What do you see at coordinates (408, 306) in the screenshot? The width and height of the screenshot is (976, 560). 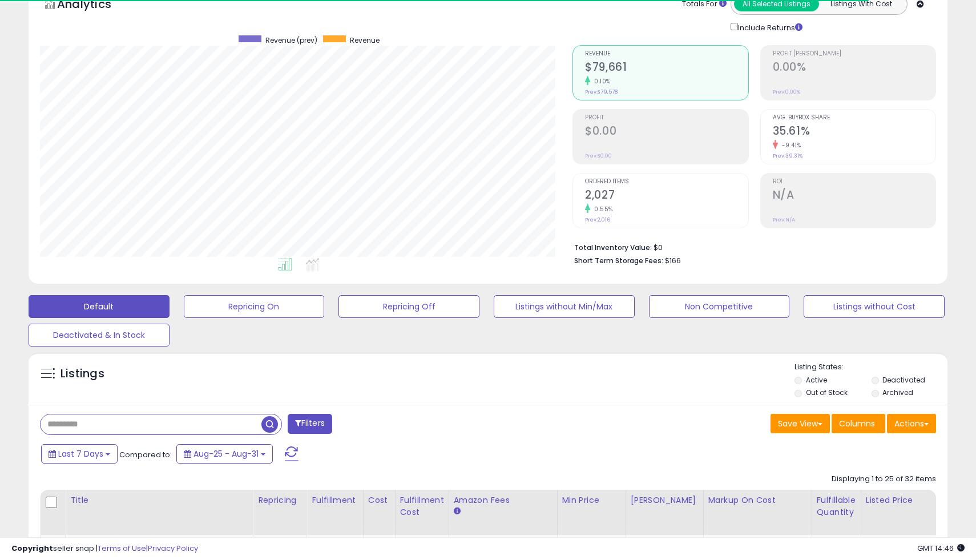 I see `button: Repricing Off` at bounding box center [408, 306].